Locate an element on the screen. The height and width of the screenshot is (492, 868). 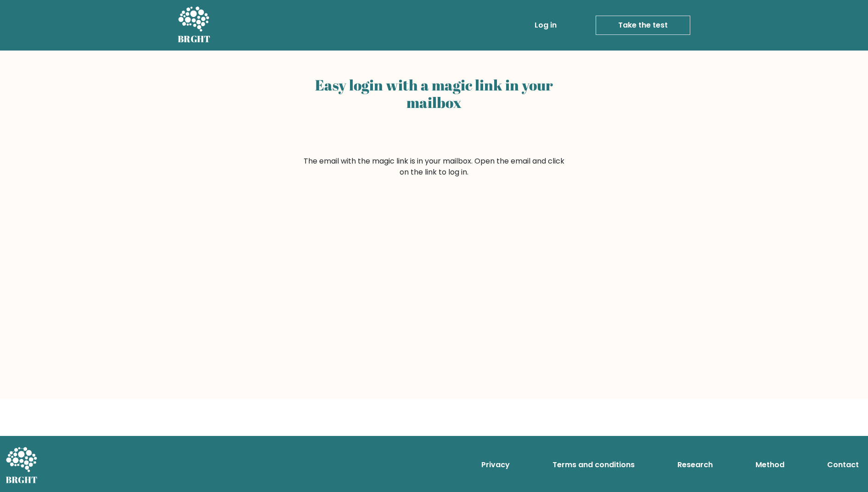
a: Log in is located at coordinates (546, 25).